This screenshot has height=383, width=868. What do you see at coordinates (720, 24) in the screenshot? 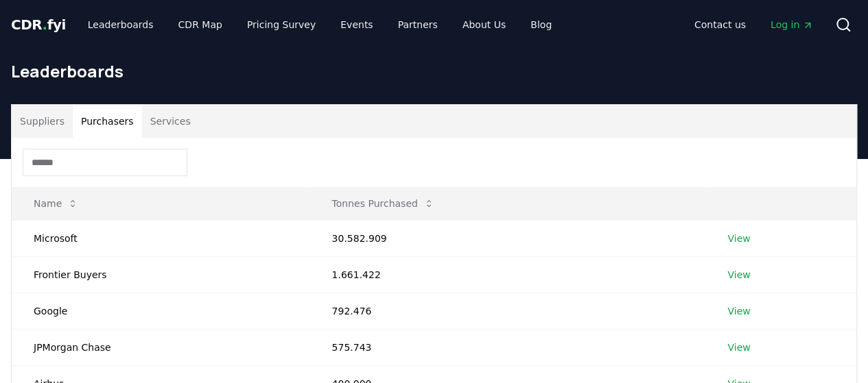
I see `a: Contact us` at bounding box center [720, 24].